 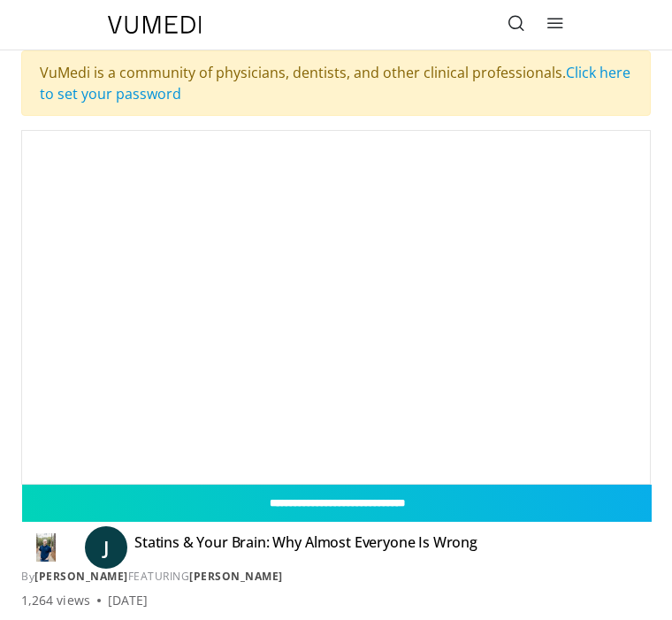 I want to click on h4: Statins & Your Brain: Why Almost Everyone Is Wrong, so click(x=306, y=548).